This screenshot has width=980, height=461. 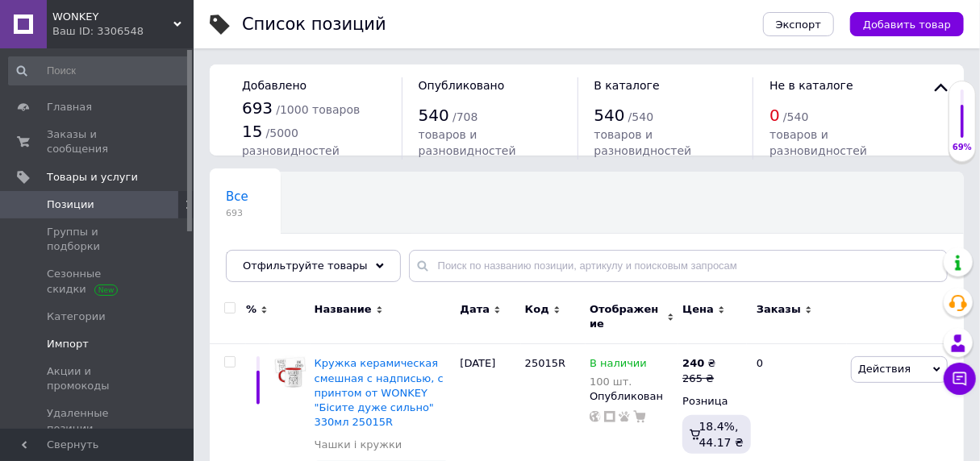 What do you see at coordinates (465, 117) in the screenshot?
I see `span: / 708` at bounding box center [465, 117].